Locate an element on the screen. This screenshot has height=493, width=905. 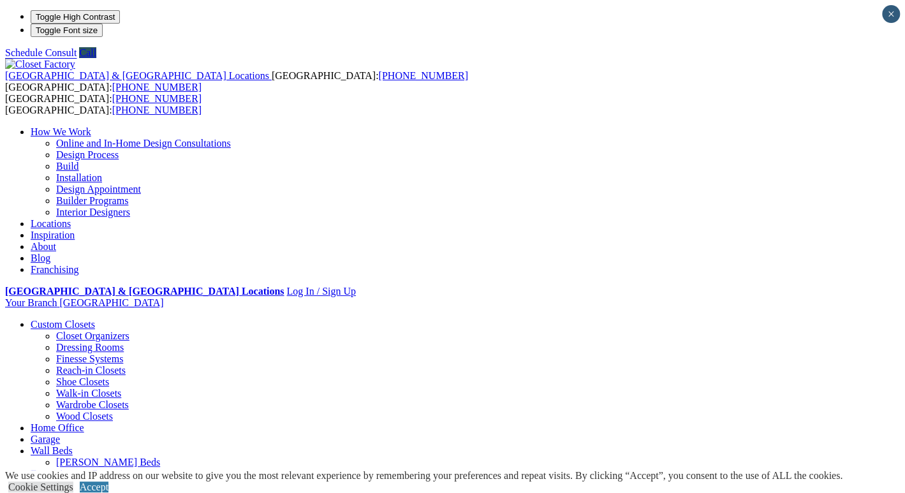
a: Wall Beds is located at coordinates (52, 450).